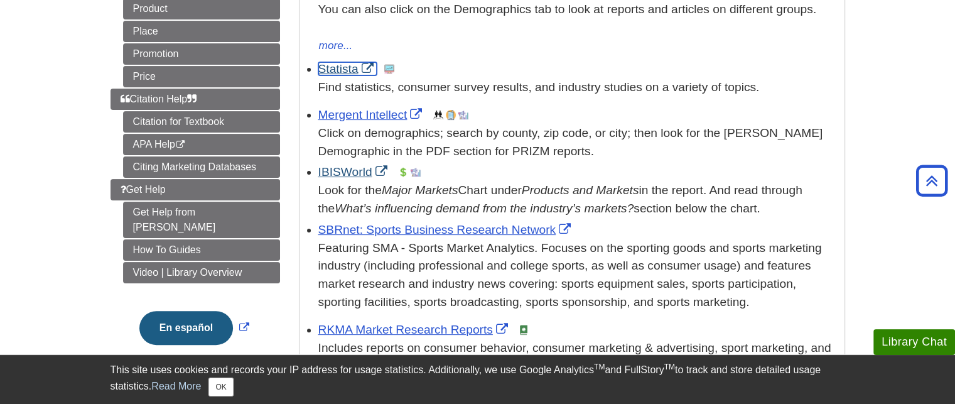 Image resolution: width=955 pixels, height=404 pixels. I want to click on a: Citation Help, so click(195, 99).